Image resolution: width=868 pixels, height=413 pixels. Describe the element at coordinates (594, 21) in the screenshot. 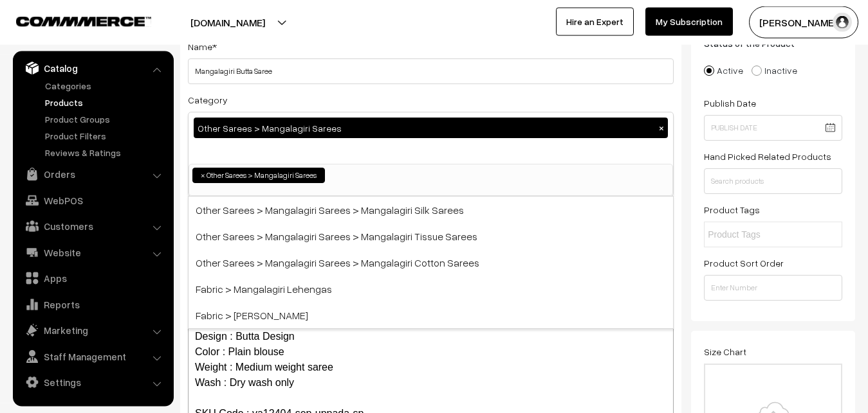

I see `a: Hire an Expert` at that location.